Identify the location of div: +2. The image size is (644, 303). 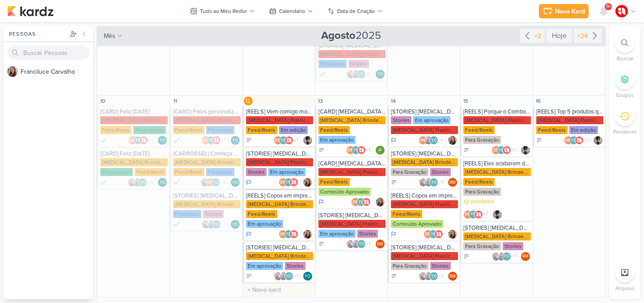
(537, 36).